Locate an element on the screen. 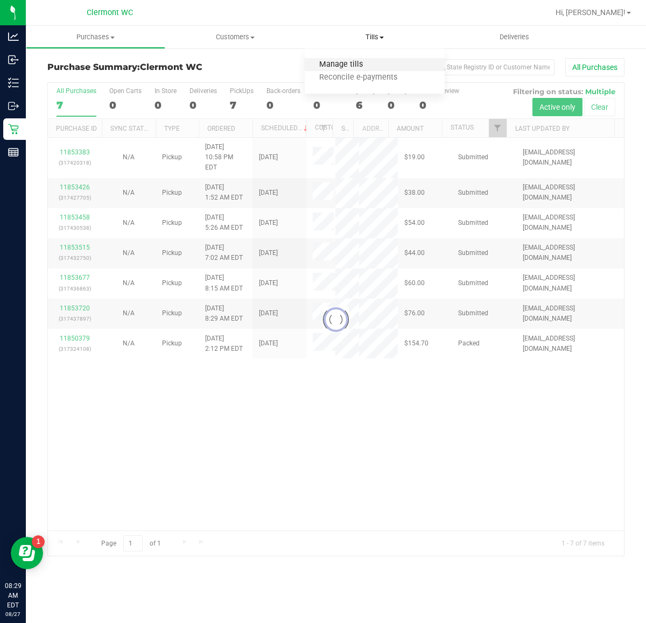  span: 1 is located at coordinates (6, 6).